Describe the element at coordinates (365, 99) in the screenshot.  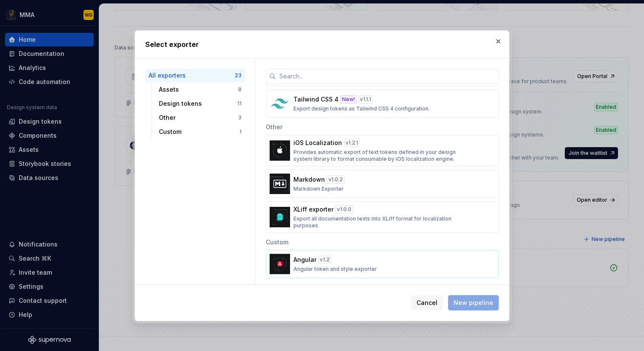
I see `div: v 1.1.1` at that location.